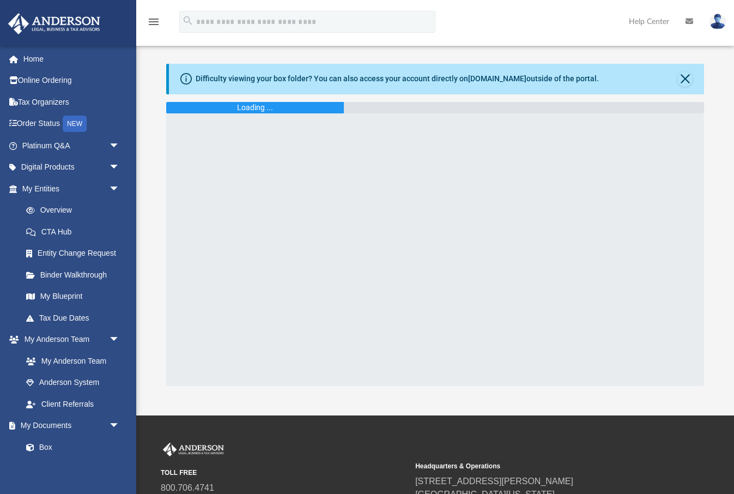 The width and height of the screenshot is (734, 494). I want to click on small: Headquarters & Operations, so click(538, 466).